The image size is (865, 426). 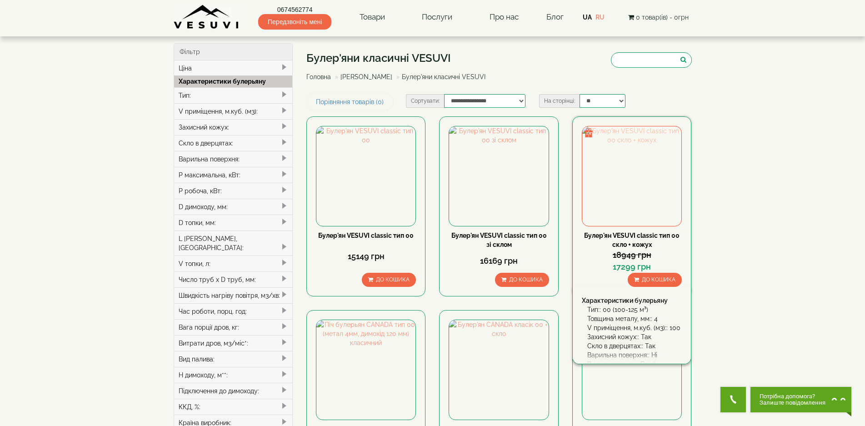 I want to click on img: Піч булерьян CANADA тип 00 (метал 4мм, димохід 120 мм) класичний, so click(x=366, y=370).